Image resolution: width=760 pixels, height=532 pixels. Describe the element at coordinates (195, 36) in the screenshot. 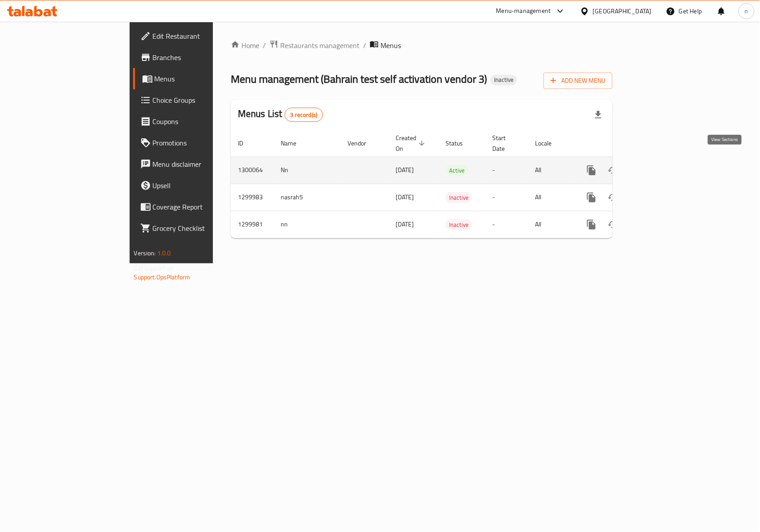

I see `a: Edit Restaurant` at that location.